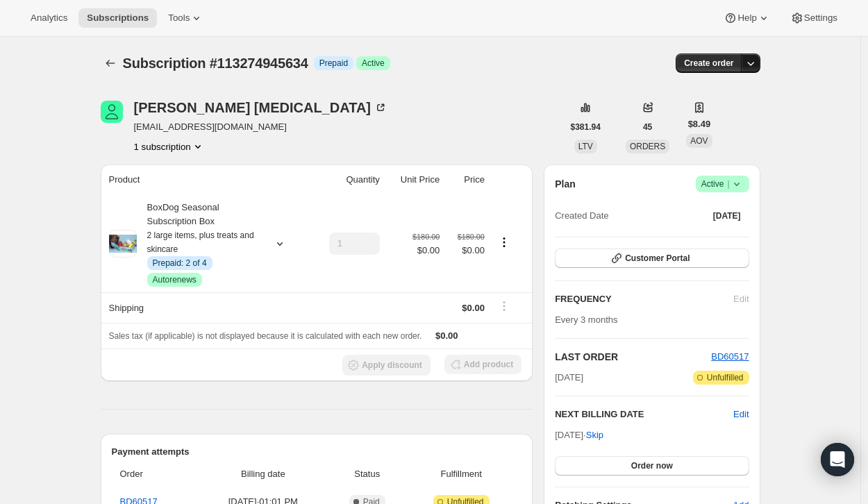 Image resolution: width=868 pixels, height=504 pixels. Describe the element at coordinates (725, 378) in the screenshot. I see `span: Unfulfilled` at that location.